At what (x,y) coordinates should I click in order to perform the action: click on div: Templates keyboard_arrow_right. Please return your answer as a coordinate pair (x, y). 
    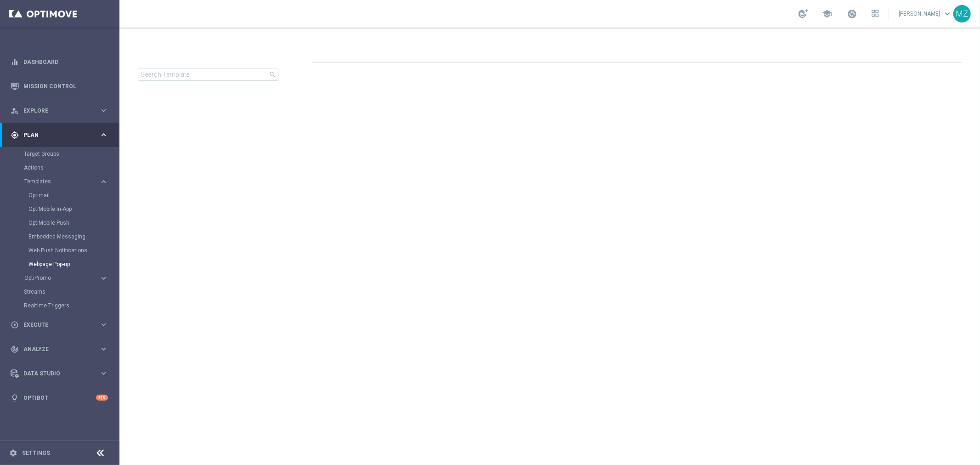
    Looking at the image, I should click on (66, 181).